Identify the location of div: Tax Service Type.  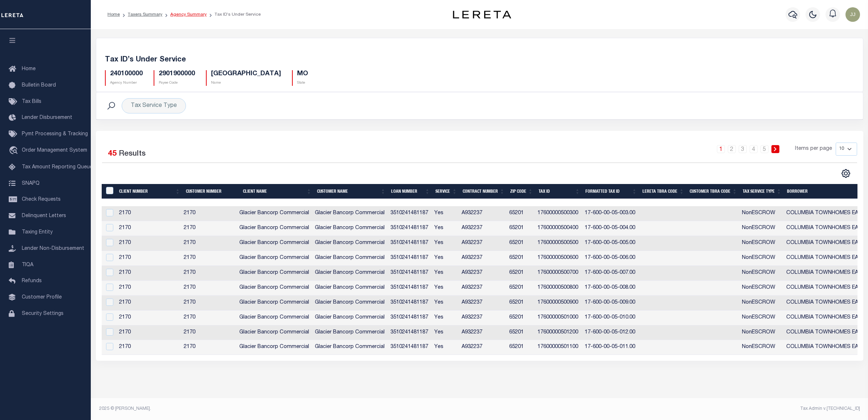
(154, 106).